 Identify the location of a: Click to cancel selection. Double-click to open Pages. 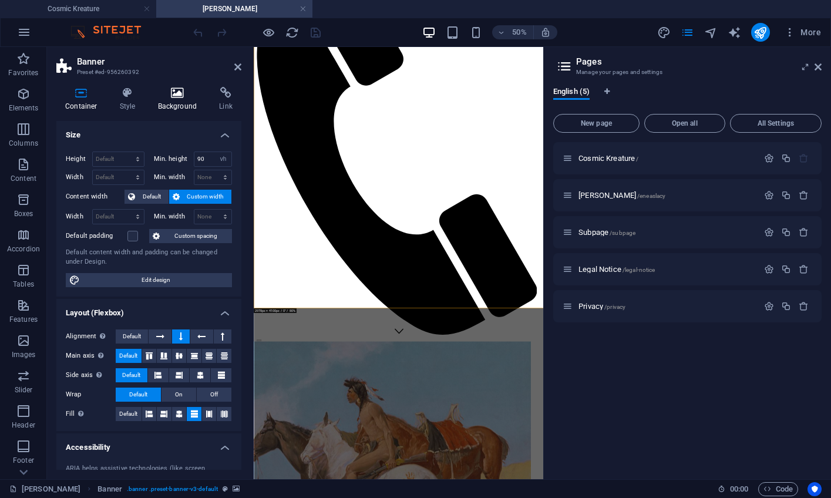
(45, 489).